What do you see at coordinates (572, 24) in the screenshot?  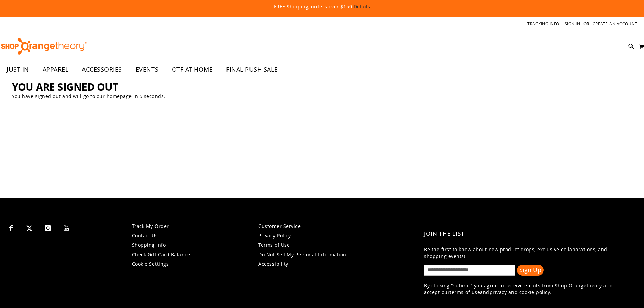 I see `a: Sign In` at bounding box center [572, 24].